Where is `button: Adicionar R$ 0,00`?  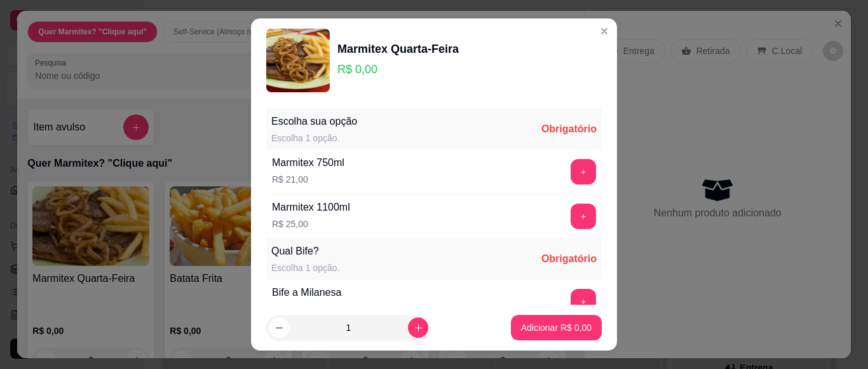 button: Adicionar R$ 0,00 is located at coordinates (556, 328).